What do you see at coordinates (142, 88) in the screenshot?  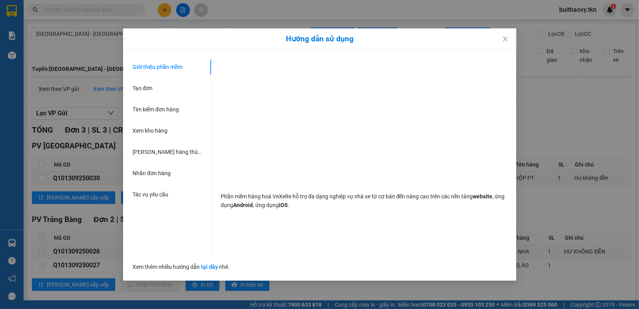 I see `span: Tạo đơn` at bounding box center [142, 88].